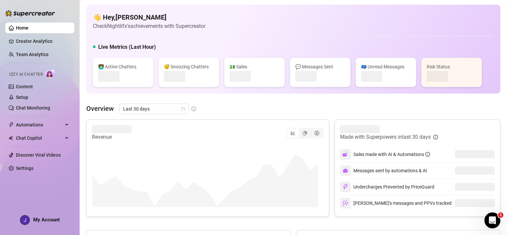 This screenshot has width=507, height=235. Describe the element at coordinates (384, 171) in the screenshot. I see `div: Messages sent by automations & AI` at that location.